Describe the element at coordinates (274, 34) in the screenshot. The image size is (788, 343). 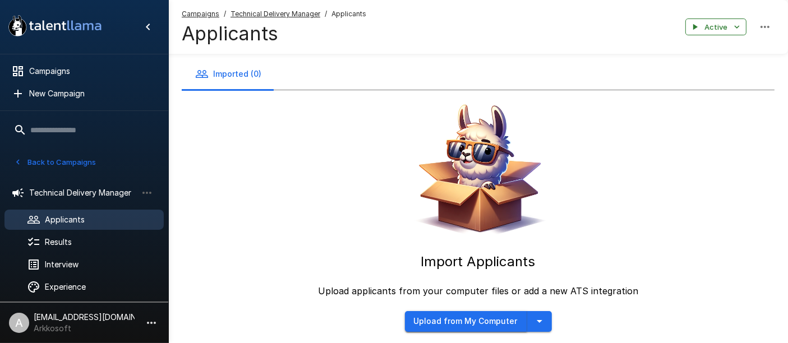
I see `h4: Applicants` at that location.